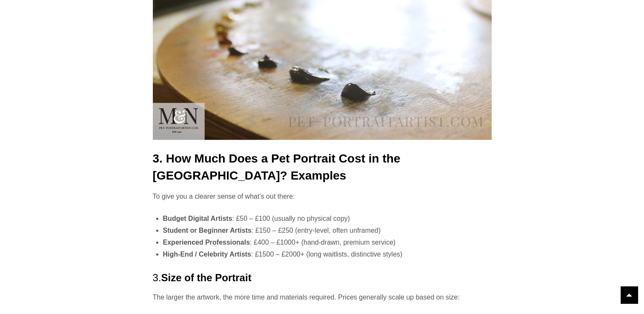 Image resolution: width=644 pixels, height=314 pixels. I want to click on li: : £50 – £100 (usually no physical copy), so click(327, 219).